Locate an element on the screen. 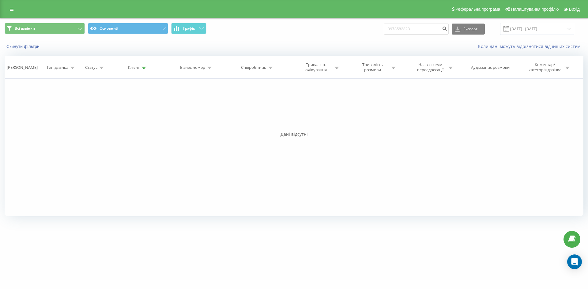 The image size is (588, 289). span: Налаштування профілю is located at coordinates (535, 9).